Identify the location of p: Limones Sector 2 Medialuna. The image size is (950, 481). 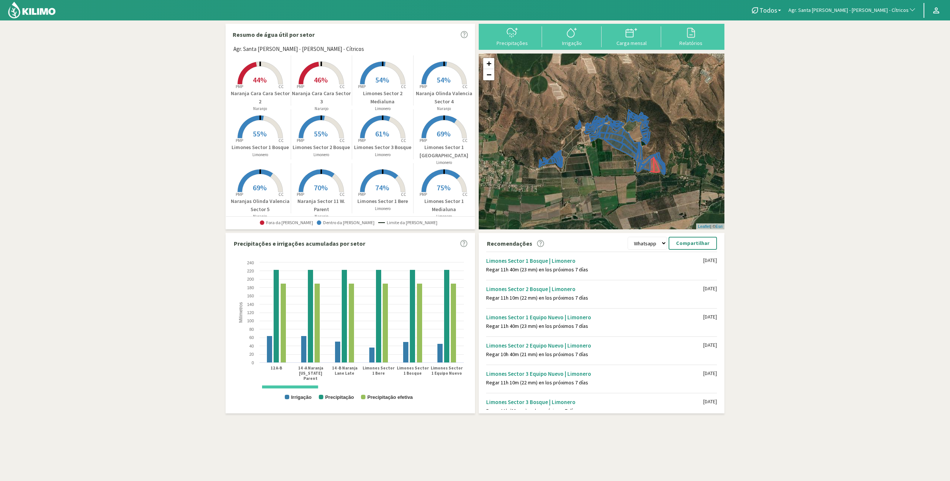
(382, 97).